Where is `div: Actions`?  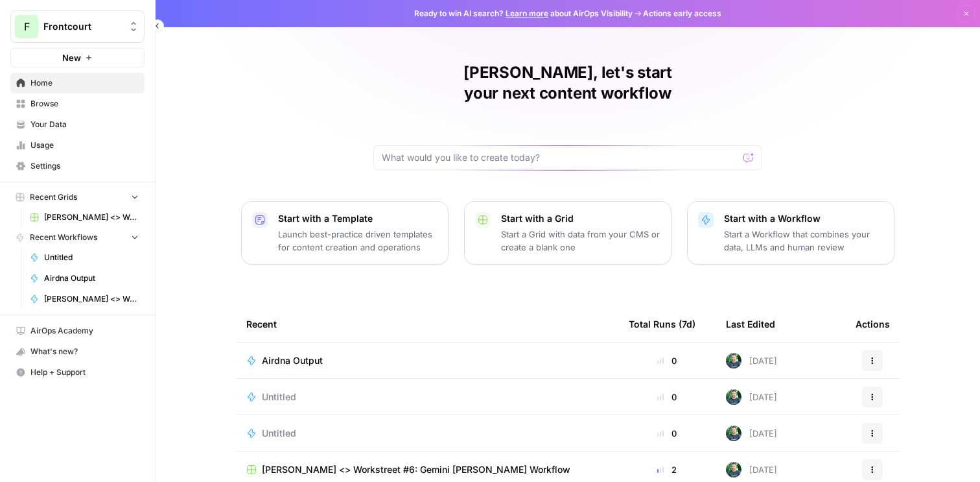 div: Actions is located at coordinates (872, 324).